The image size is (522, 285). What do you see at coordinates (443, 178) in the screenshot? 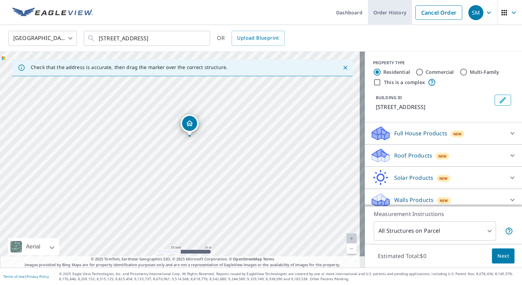
I see `div: Solar ProductsNew` at bounding box center [443, 178].